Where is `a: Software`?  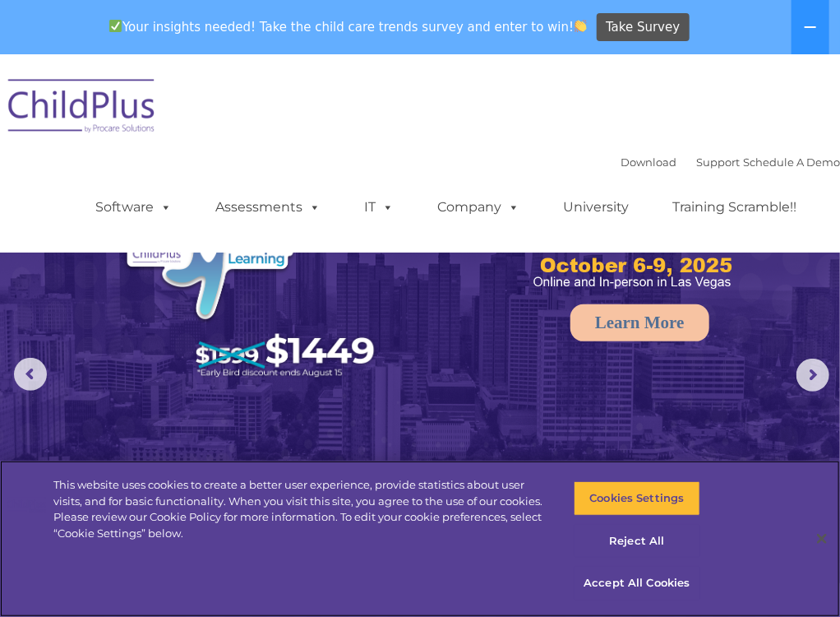
a: Software is located at coordinates (134, 207).